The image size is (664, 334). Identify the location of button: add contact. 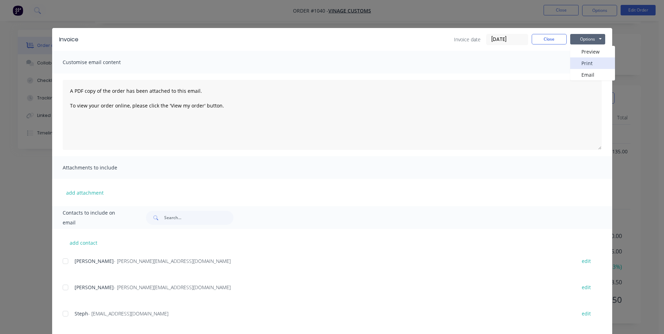
(84, 243).